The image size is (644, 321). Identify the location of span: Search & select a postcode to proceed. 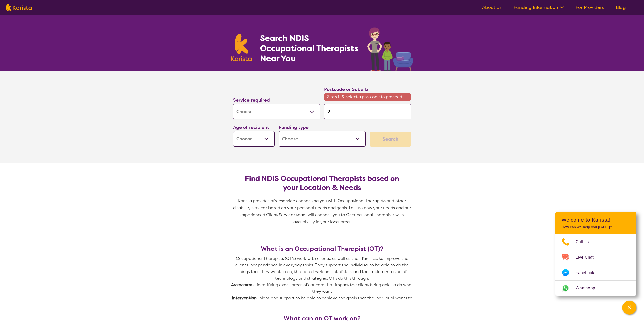
(368, 97).